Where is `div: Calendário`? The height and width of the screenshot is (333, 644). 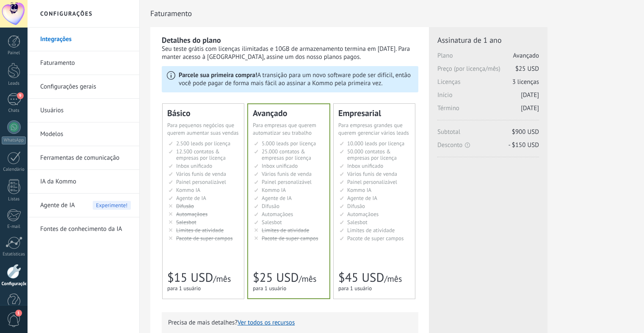
div: Calendário is located at coordinates (14, 170).